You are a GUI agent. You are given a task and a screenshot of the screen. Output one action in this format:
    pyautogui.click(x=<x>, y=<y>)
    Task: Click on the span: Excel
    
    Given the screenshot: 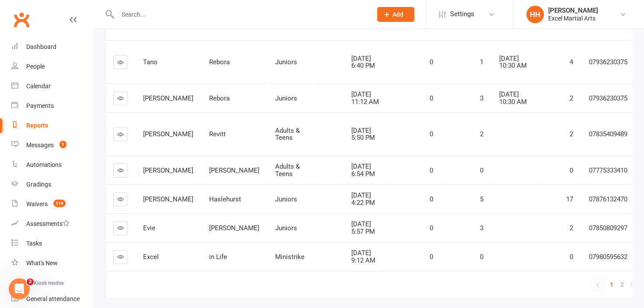 What is the action you would take?
    pyautogui.click(x=151, y=257)
    